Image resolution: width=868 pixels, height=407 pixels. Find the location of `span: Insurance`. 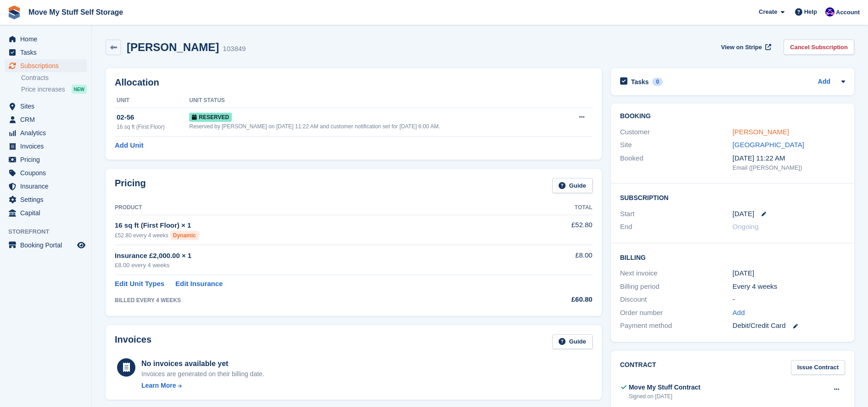

span: Insurance is located at coordinates (47, 186).